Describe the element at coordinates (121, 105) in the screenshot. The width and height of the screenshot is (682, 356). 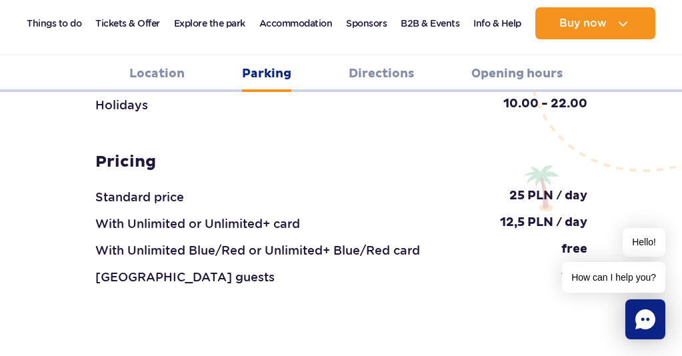
I see `div: Holidays` at that location.